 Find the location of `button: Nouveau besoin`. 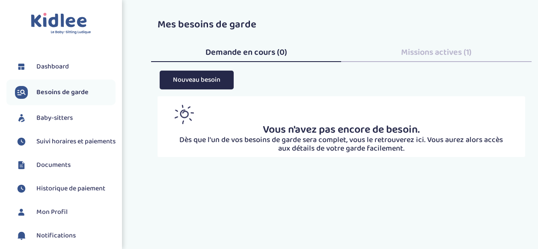

button: Nouveau besoin is located at coordinates (197, 80).